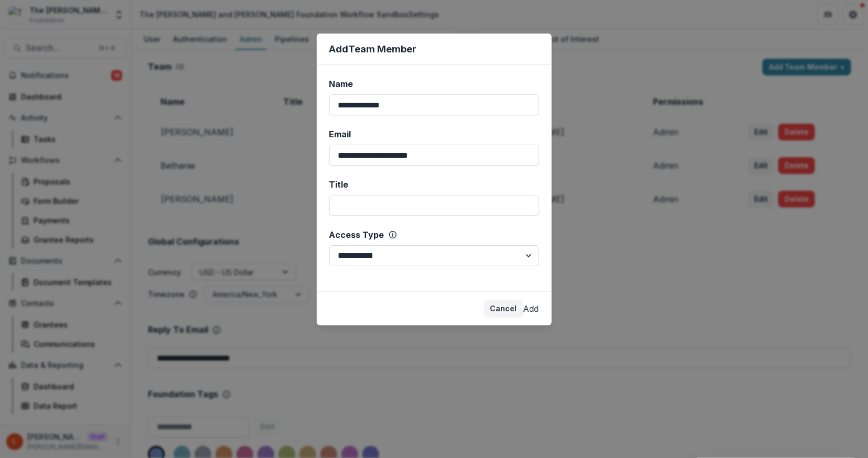 Image resolution: width=868 pixels, height=458 pixels. I want to click on span: Access Type, so click(357, 234).